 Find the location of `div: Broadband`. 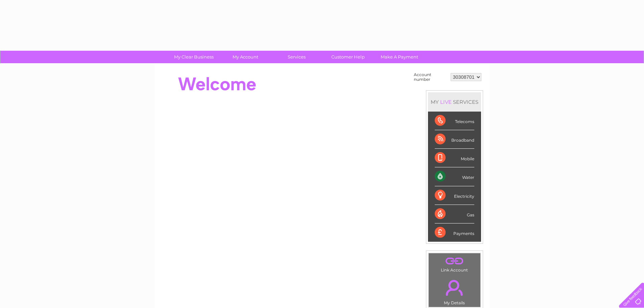

div: Broadband is located at coordinates (454, 140).